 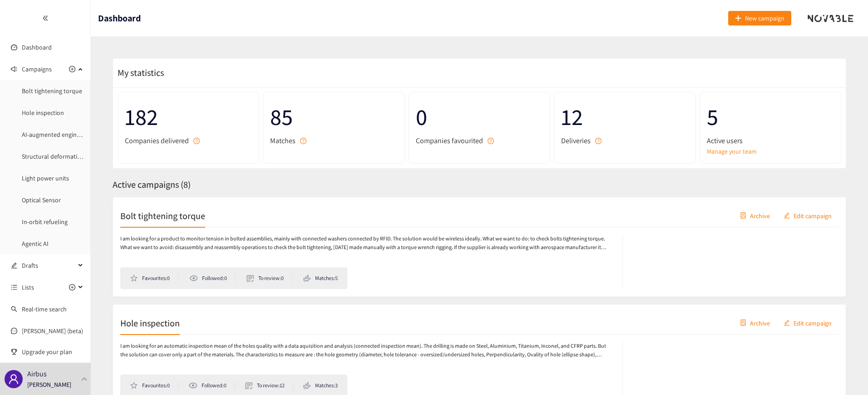 I want to click on p: I am looking for a product to monitor tension in bolted assemblies, mainly with connected washers..., so click(x=367, y=243).